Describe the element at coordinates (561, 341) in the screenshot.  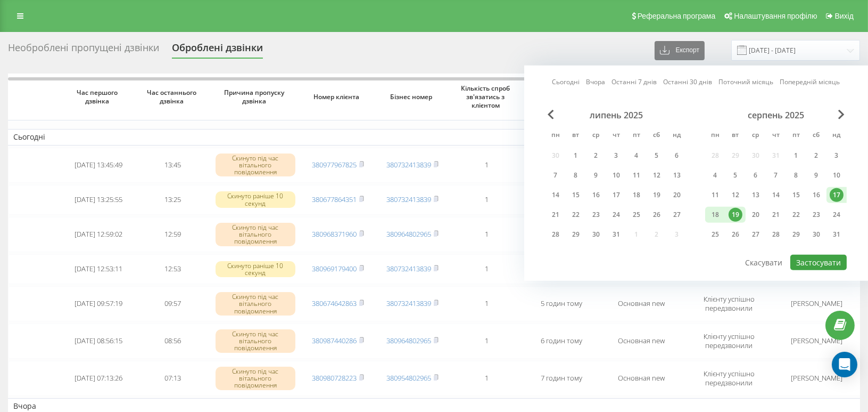
I see `td: 6 годин тому` at that location.